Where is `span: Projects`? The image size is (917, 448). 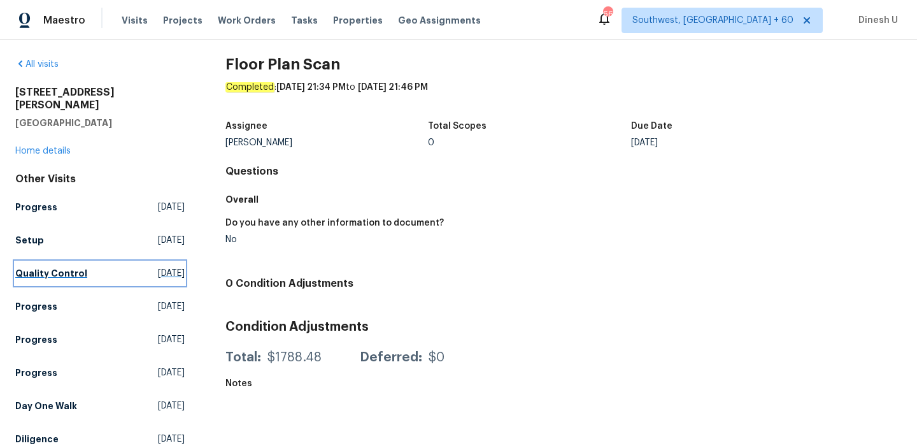 span: Projects is located at coordinates (183, 20).